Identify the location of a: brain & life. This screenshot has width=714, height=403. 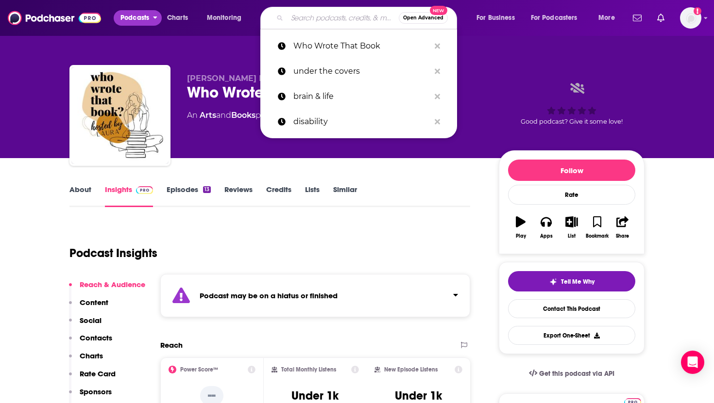
(358, 97).